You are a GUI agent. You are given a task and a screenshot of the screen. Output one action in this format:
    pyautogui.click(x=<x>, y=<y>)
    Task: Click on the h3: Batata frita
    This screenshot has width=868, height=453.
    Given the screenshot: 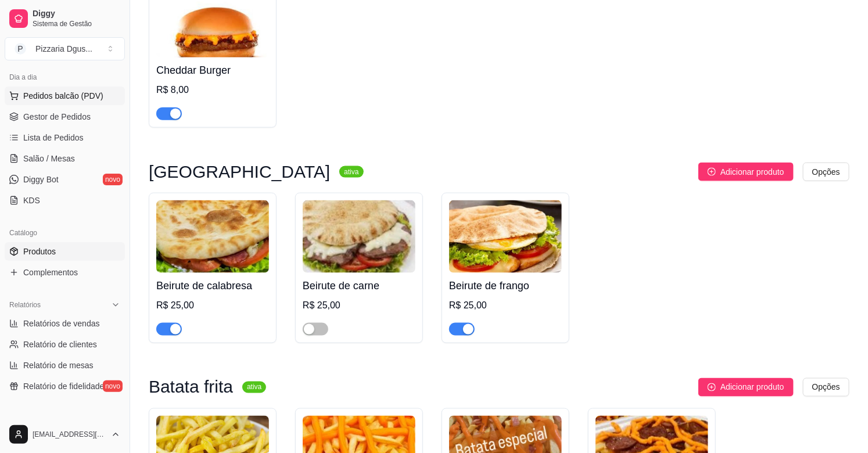 What is the action you would take?
    pyautogui.click(x=190, y=387)
    